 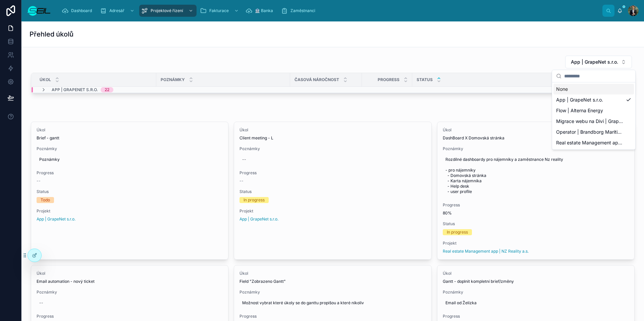 I want to click on a: Fakturace, so click(x=220, y=11).